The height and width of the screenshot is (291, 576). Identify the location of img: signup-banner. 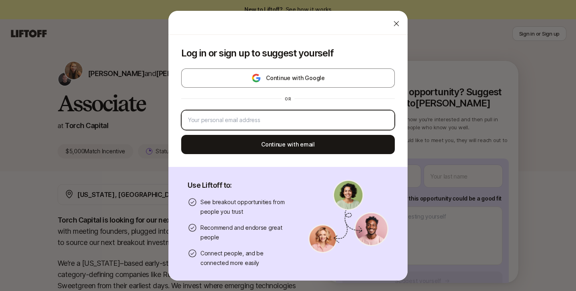
(348, 216).